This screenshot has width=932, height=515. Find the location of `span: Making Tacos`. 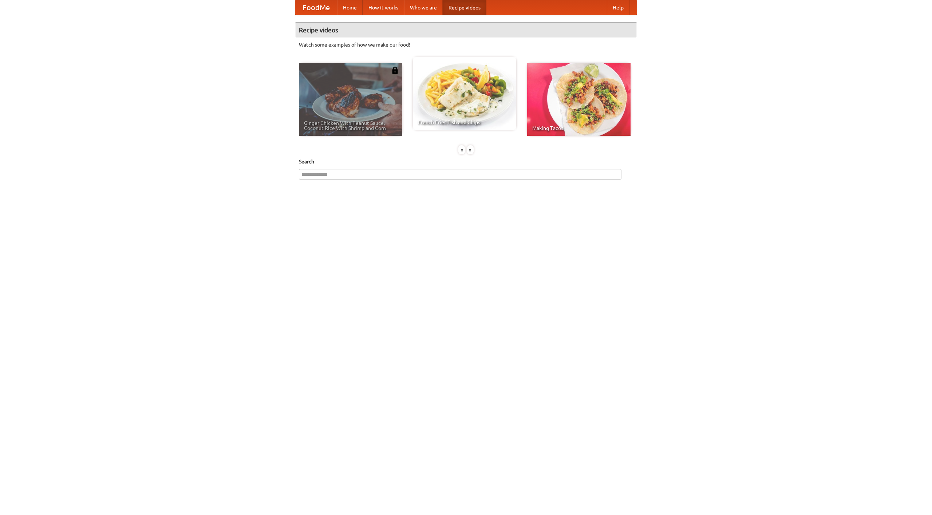

span: Making Tacos is located at coordinates (579, 128).